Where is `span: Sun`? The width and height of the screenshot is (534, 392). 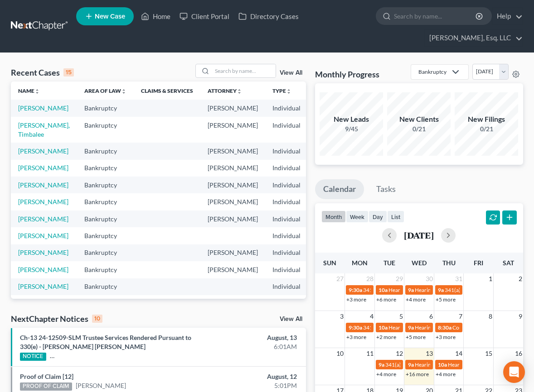
span: Sun is located at coordinates (329, 262).